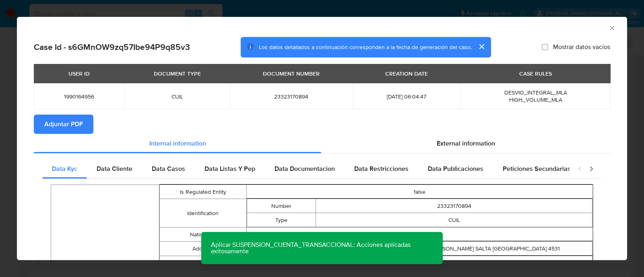 This screenshot has height=277, width=644. I want to click on div: DOCUMENT NUMBER, so click(291, 73).